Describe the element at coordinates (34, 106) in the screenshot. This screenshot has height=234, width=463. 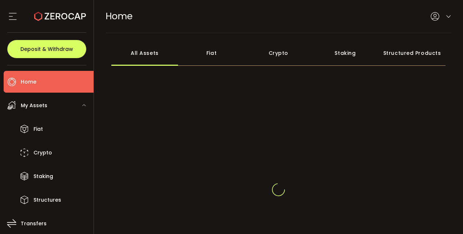
I see `span: My Assets` at that location.